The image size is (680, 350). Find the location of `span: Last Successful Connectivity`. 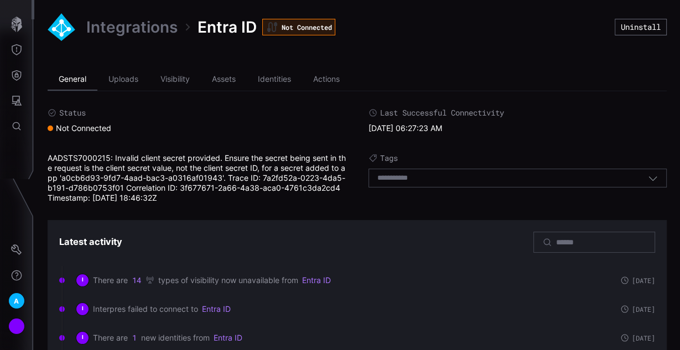

span: Last Successful Connectivity is located at coordinates (442, 113).